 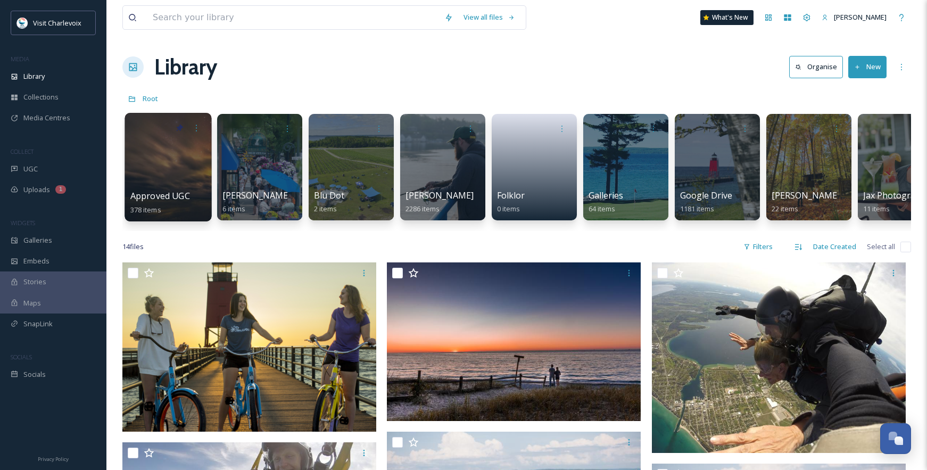 What do you see at coordinates (150, 98) in the screenshot?
I see `span: Root` at bounding box center [150, 98].